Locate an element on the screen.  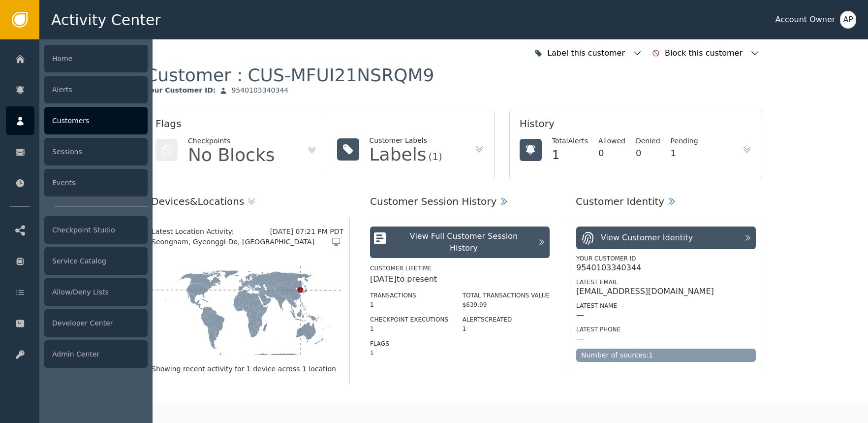
div: Latest Email is located at coordinates (666, 282).